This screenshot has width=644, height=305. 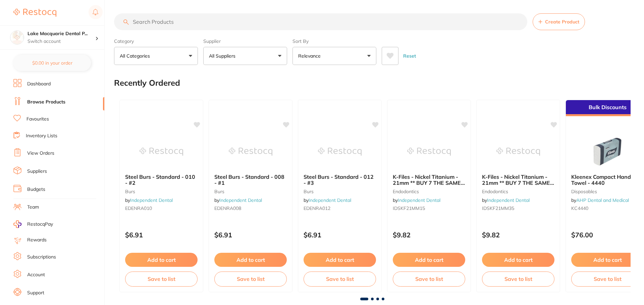 What do you see at coordinates (410, 56) in the screenshot?
I see `button: Reset` at bounding box center [410, 56].